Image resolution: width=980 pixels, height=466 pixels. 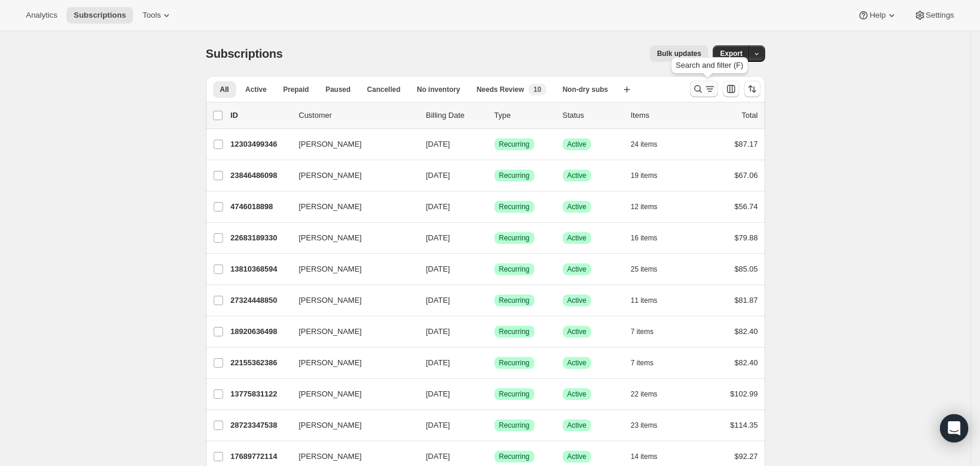 What do you see at coordinates (661, 115) in the screenshot?
I see `div: Items` at bounding box center [661, 115].